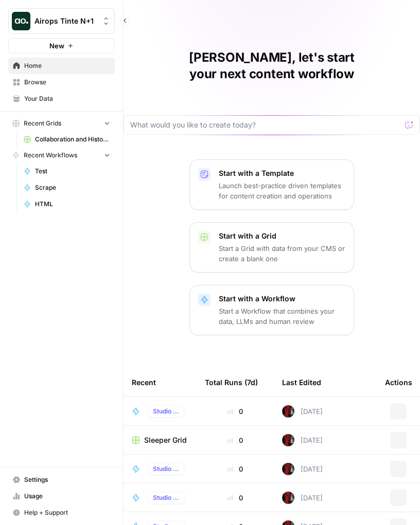 This screenshot has height=525, width=420. Describe the element at coordinates (61, 46) in the screenshot. I see `button: New` at that location.